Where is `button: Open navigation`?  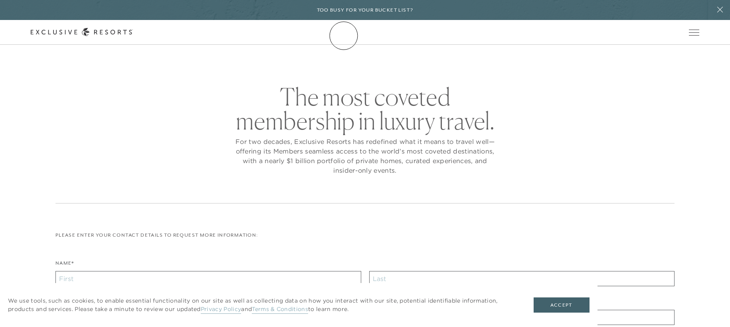 button: Open navigation is located at coordinates (694, 32).